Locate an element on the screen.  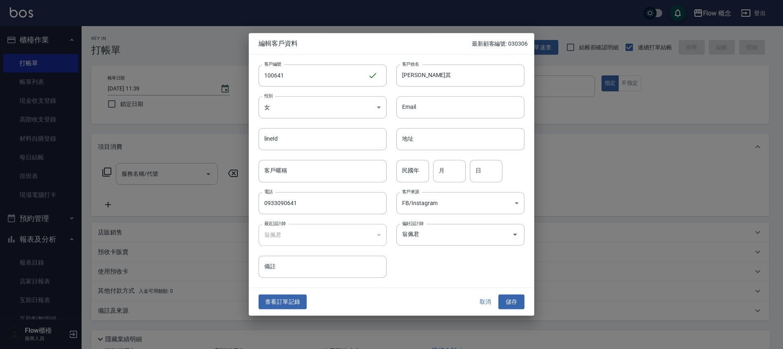
label: 客戶編號 is located at coordinates (273, 64).